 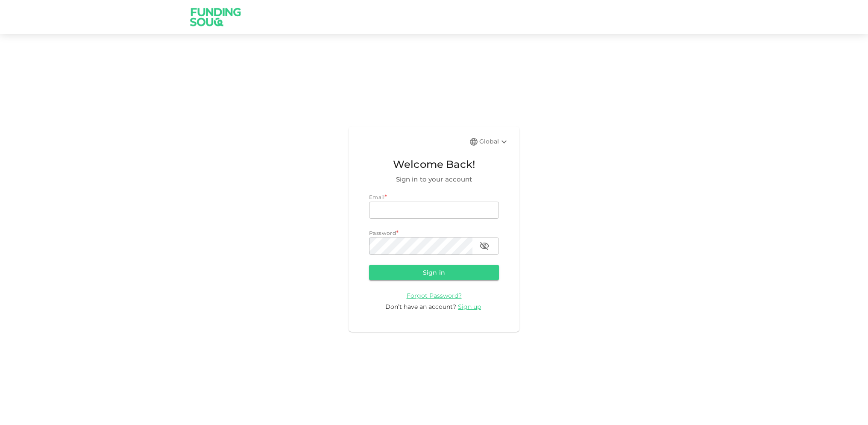 I want to click on input: email, so click(x=434, y=210).